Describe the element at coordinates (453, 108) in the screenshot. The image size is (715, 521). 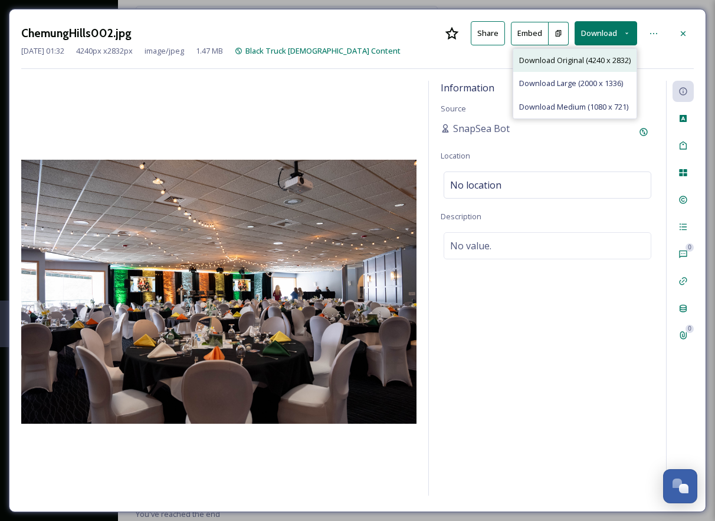
I see `span: Source` at that location.